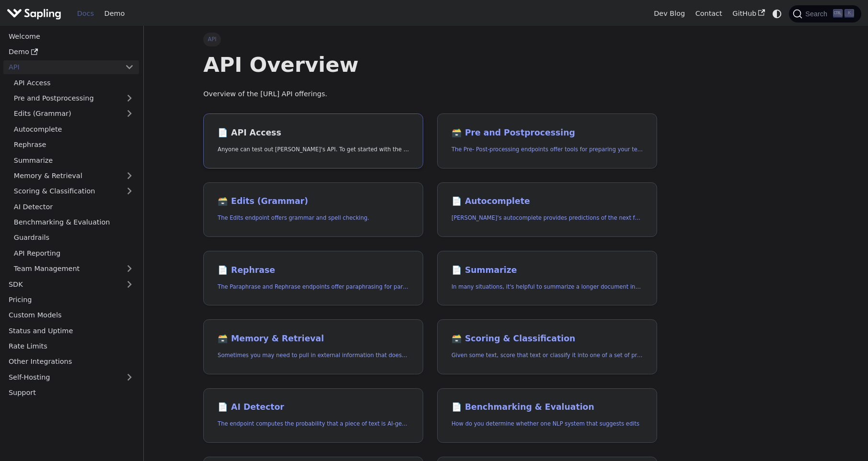 The height and width of the screenshot is (461, 868). Describe the element at coordinates (74, 253) in the screenshot. I see `a: API Reporting` at that location.